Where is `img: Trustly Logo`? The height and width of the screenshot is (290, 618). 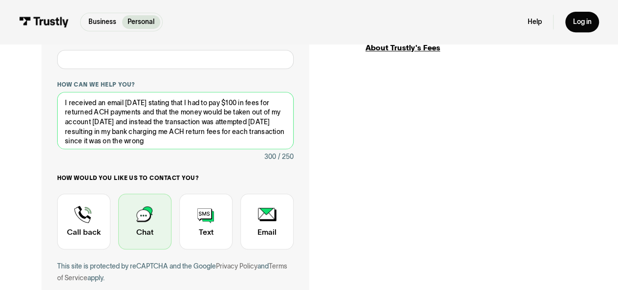
img: Trustly Logo is located at coordinates (44, 21).